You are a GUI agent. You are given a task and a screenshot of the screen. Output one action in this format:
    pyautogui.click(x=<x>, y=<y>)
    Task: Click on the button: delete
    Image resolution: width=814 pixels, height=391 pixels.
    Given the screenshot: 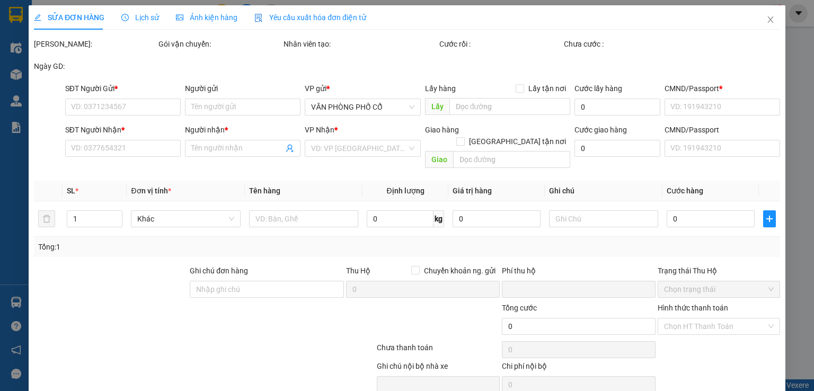 What is the action you would take?
    pyautogui.click(x=47, y=219)
    